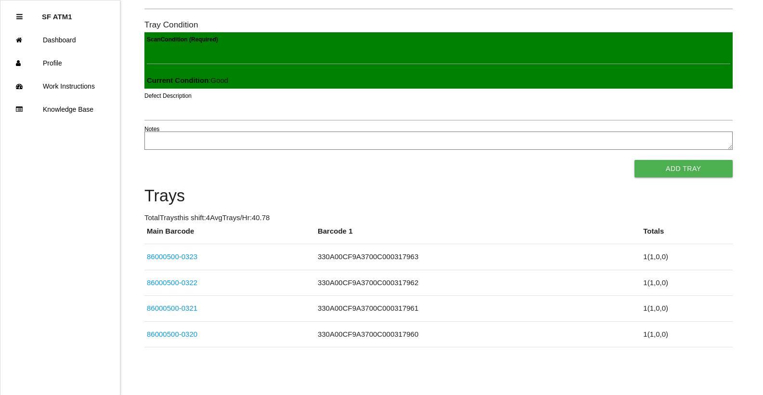  I want to click on b: Current Condition, so click(178, 80).